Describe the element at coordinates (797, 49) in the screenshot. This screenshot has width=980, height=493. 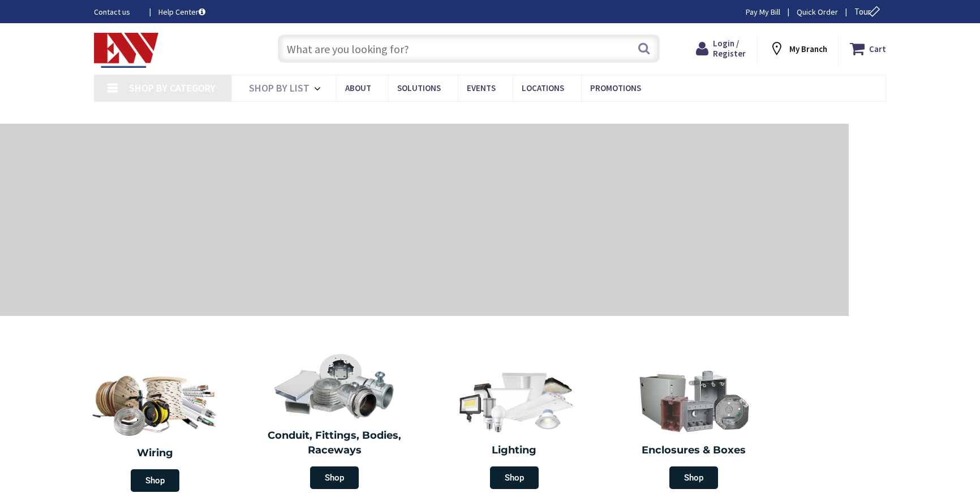
I see `div: My Branch` at that location.